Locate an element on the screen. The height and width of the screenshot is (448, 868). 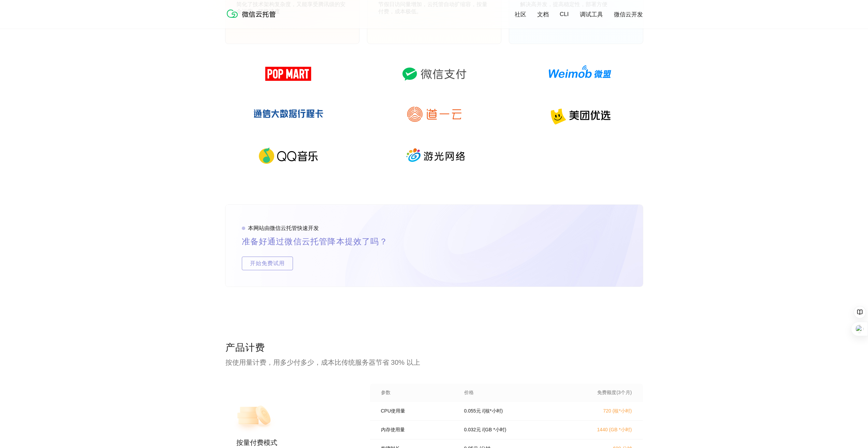
p: CPU使用量 is located at coordinates (418, 411).